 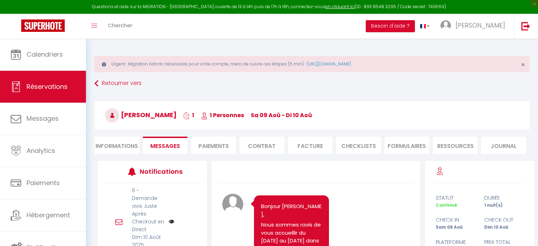 What do you see at coordinates (233, 204) in the screenshot?
I see `img: avatar.png` at bounding box center [233, 204].